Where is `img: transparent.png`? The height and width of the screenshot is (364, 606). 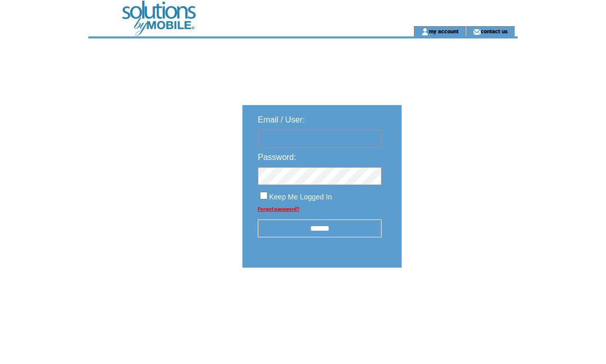 img: transparent.png is located at coordinates (457, 300).